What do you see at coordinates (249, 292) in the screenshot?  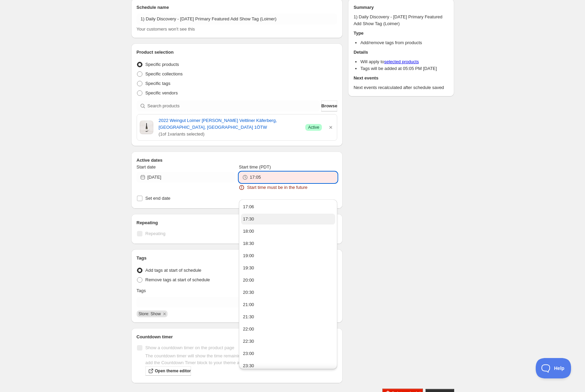 I see `div: 20:30` at bounding box center [249, 292].